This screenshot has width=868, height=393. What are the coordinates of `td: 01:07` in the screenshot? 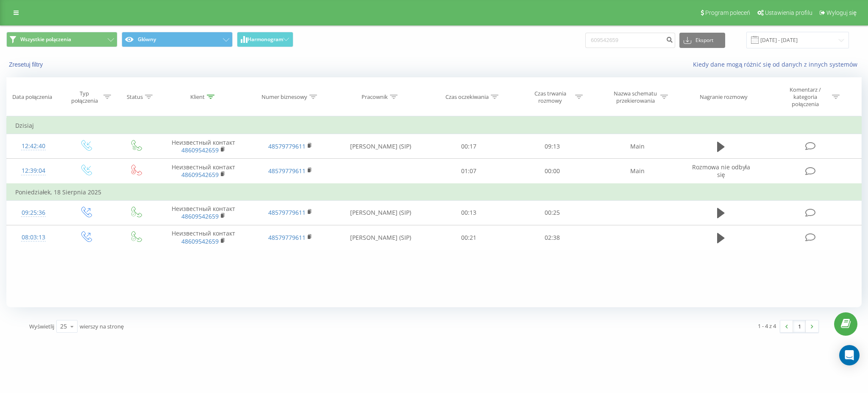 It's located at (469, 171).